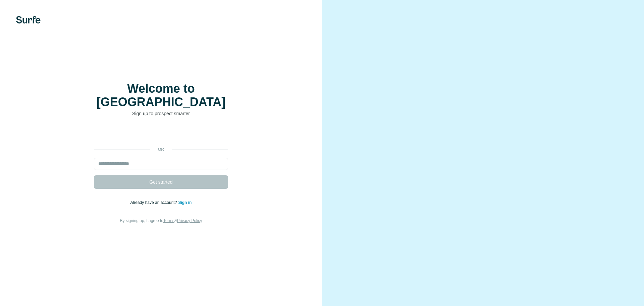 Image resolution: width=644 pixels, height=306 pixels. Describe the element at coordinates (190, 220) in the screenshot. I see `a: Privacy Policy` at that location.